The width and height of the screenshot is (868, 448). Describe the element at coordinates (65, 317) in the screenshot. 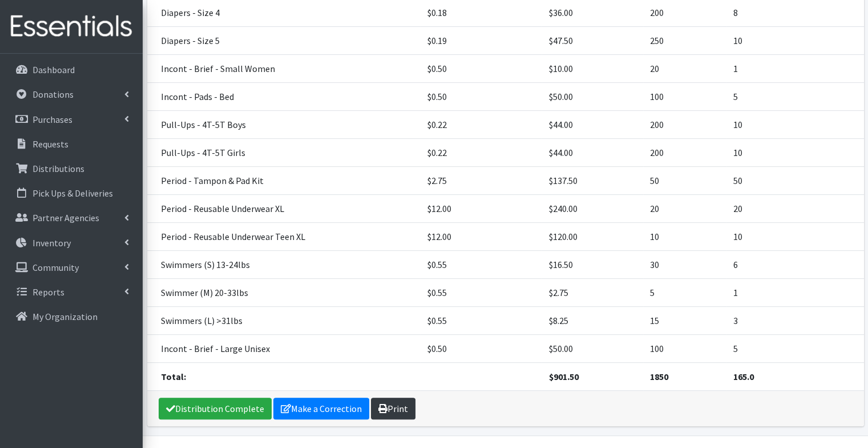

I see `p: My Organization` at that location.